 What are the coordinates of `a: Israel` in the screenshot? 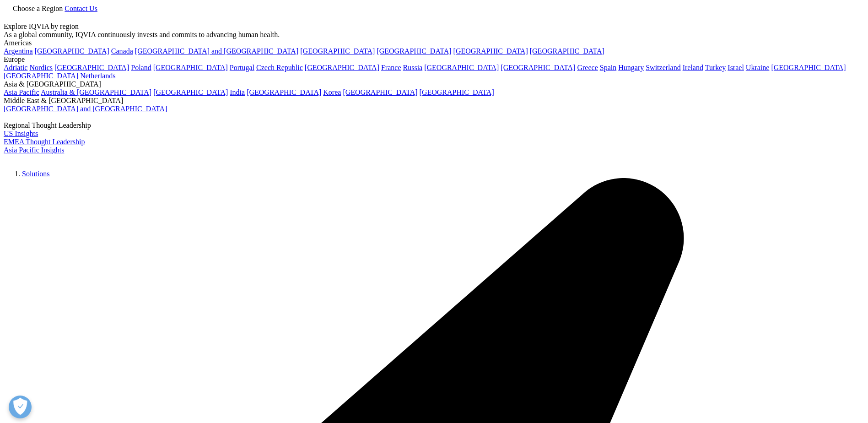 It's located at (736, 67).